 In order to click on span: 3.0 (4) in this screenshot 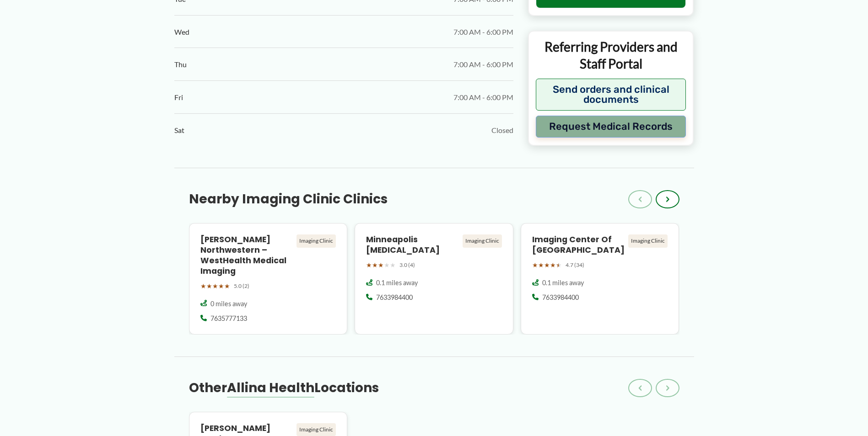, I will do `click(407, 265)`.